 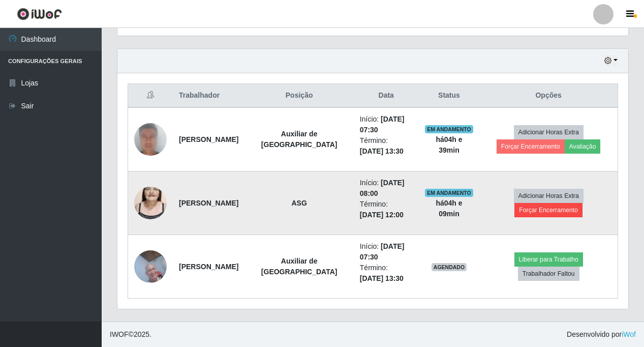 What do you see at coordinates (449, 96) in the screenshot?
I see `th: Status` at bounding box center [449, 96].